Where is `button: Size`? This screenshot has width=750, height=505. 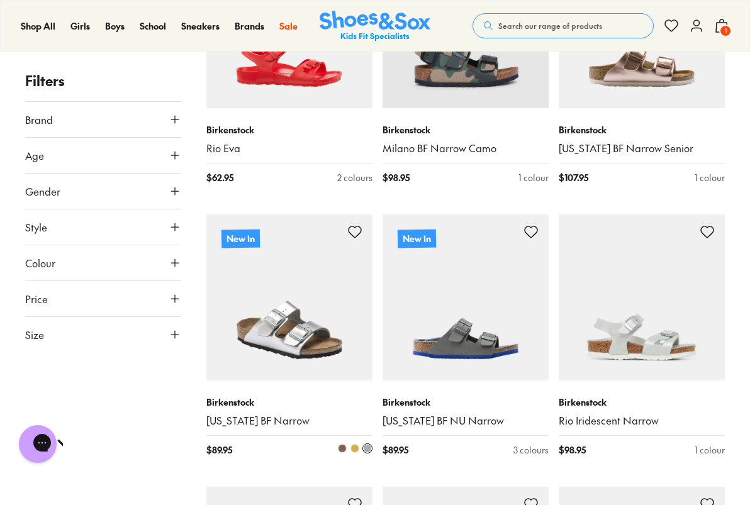
button: Size is located at coordinates (103, 335).